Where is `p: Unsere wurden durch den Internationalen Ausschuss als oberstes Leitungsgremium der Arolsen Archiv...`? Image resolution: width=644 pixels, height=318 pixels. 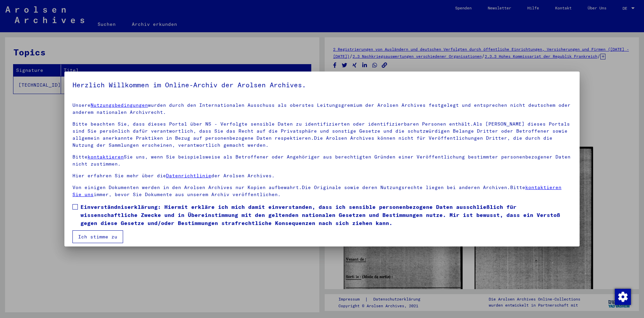
p: Unsere wurden durch den Internationalen Ausschuss als oberstes Leitungsgremium der Arolsen Archiv... is located at coordinates (322, 109).